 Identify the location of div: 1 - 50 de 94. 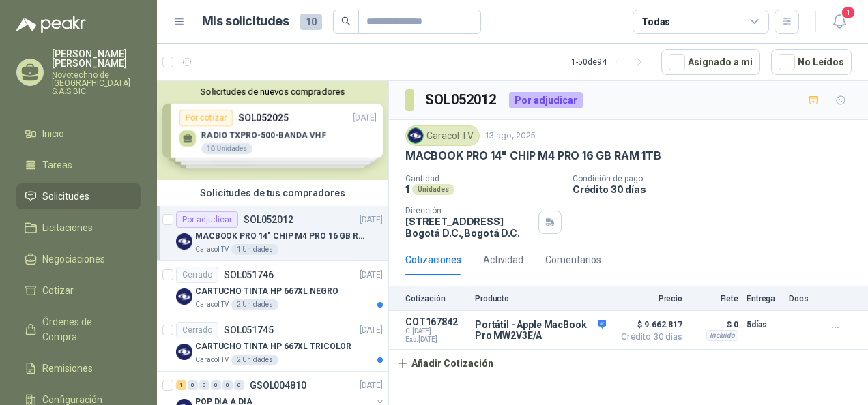
(610, 62).